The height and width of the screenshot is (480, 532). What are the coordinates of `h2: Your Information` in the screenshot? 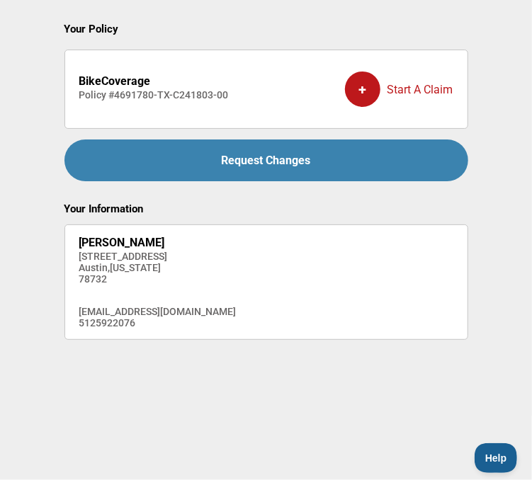 It's located at (266, 209).